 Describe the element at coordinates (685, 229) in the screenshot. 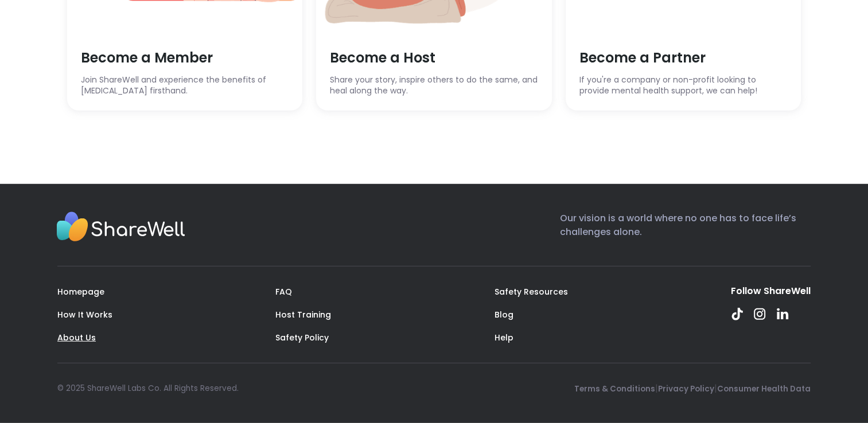

I see `p: Our vision is a world where no one has to face life’s challenges alone.` at that location.